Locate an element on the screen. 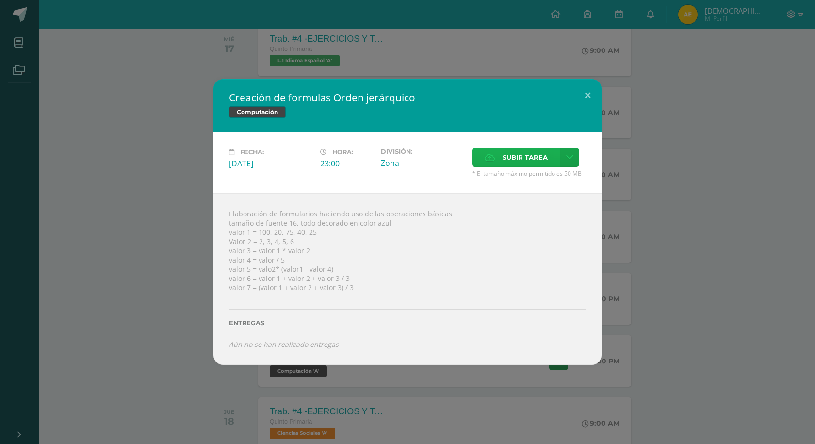 This screenshot has width=815, height=444. span: Hora: is located at coordinates (342, 152).